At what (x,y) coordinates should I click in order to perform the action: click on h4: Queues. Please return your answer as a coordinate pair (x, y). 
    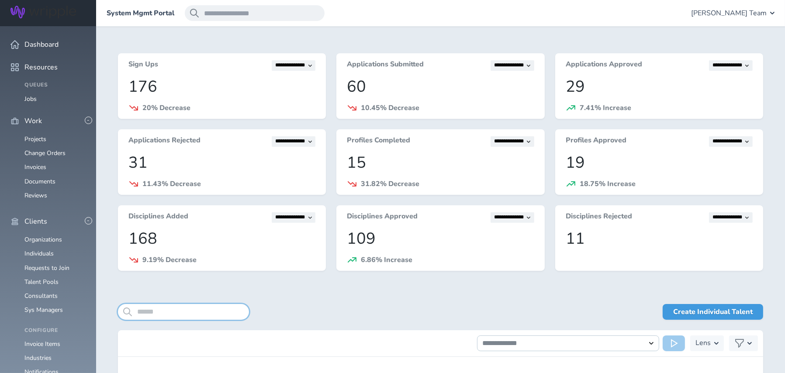
    Looking at the image, I should click on (55, 85).